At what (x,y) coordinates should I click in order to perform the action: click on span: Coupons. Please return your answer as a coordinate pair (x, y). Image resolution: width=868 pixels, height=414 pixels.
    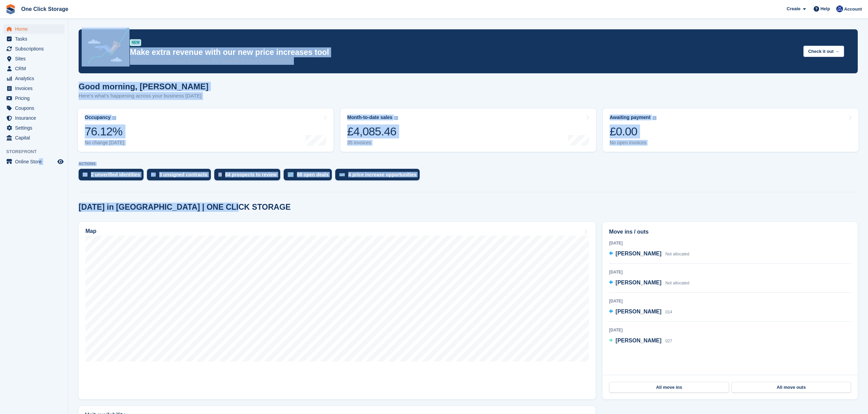
    Looking at the image, I should click on (35, 108).